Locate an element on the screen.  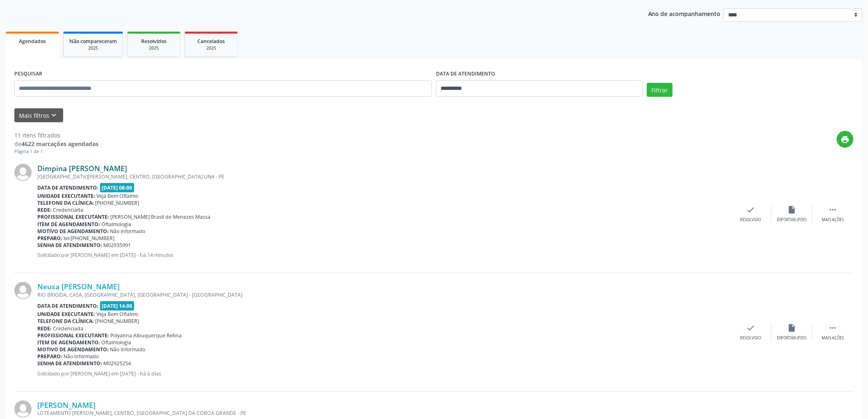
span: M02935991 is located at coordinates (118, 245).